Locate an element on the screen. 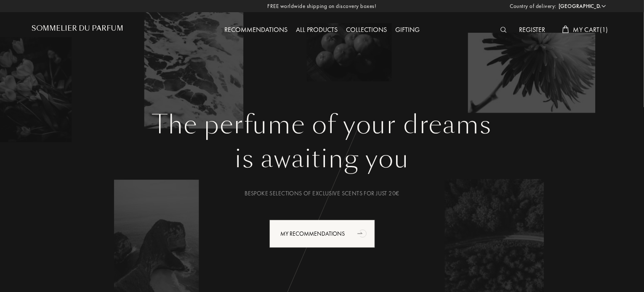 The width and height of the screenshot is (644, 292). span: Country of delivery: is located at coordinates (534, 6).